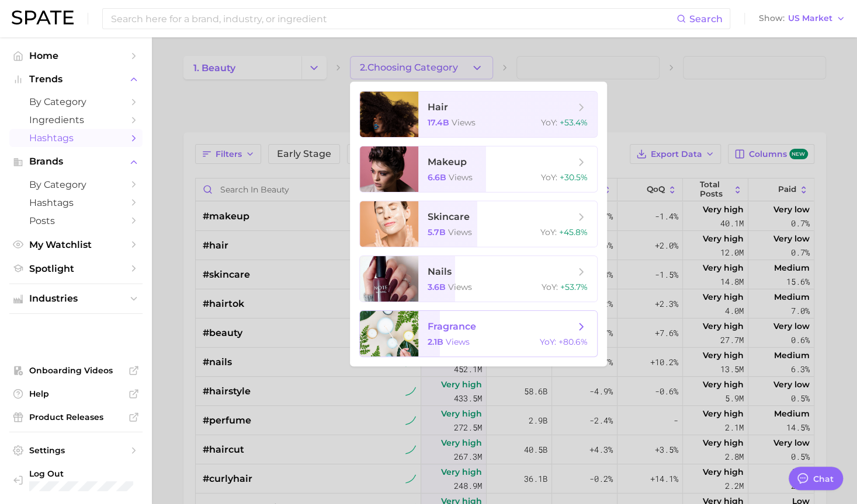 Image resolution: width=857 pixels, height=504 pixels. Describe the element at coordinates (76, 161) in the screenshot. I see `span: Brands` at that location.